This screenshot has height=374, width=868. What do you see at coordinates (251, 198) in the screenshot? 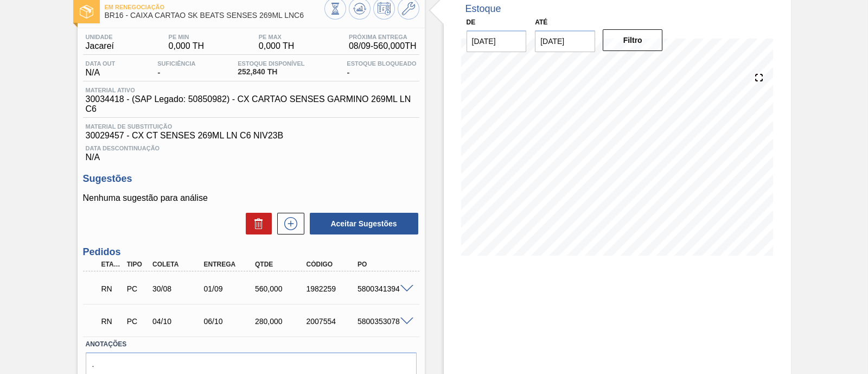
I see `p: Nenhuma sugestão para análise` at bounding box center [251, 198].